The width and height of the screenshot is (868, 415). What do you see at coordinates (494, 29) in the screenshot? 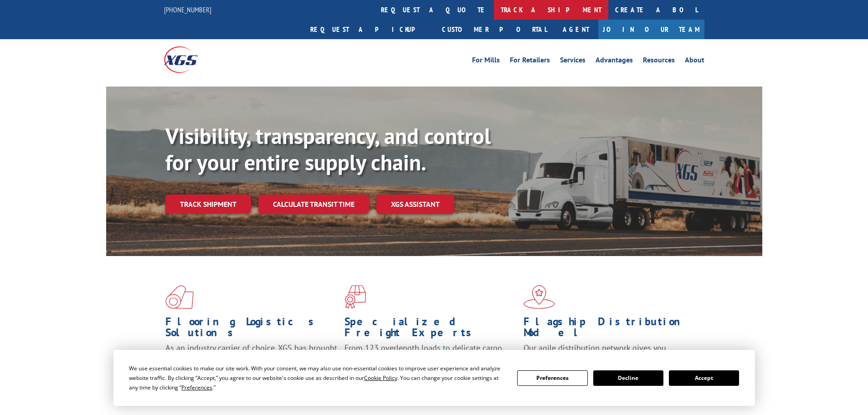
I see `a: Customer Portal` at bounding box center [494, 29].